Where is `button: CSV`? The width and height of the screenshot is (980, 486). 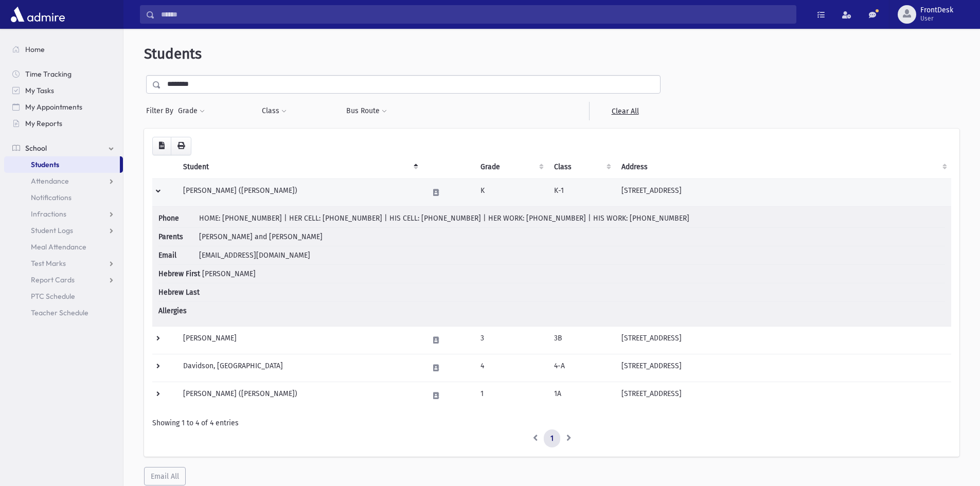
button: CSV is located at coordinates (162, 146).